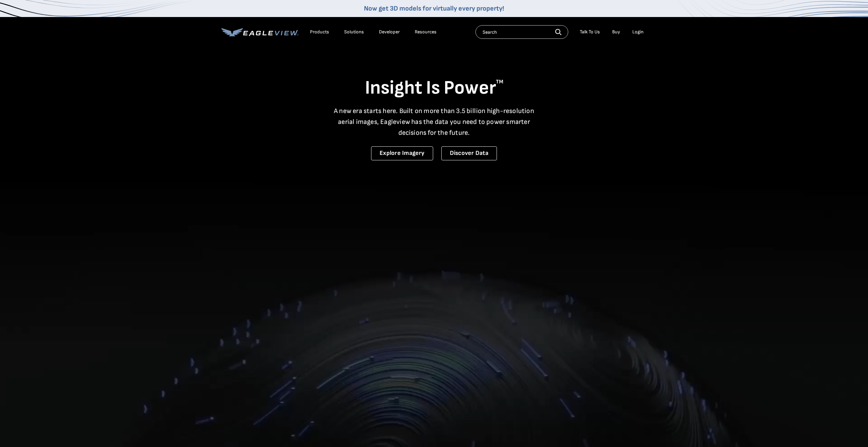 This screenshot has height=447, width=868. Describe the element at coordinates (389, 32) in the screenshot. I see `a: Developer` at that location.